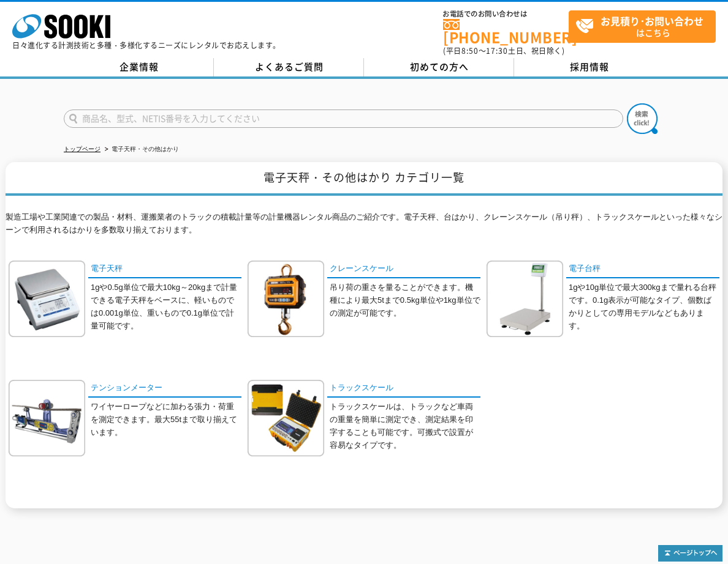  I want to click on span: お電話でのお問い合わせは, so click(505, 14).